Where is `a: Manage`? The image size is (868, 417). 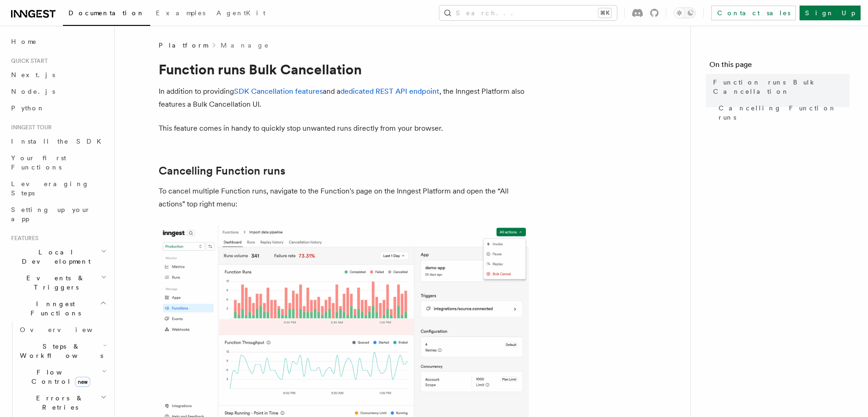
a: Manage is located at coordinates (245, 46).